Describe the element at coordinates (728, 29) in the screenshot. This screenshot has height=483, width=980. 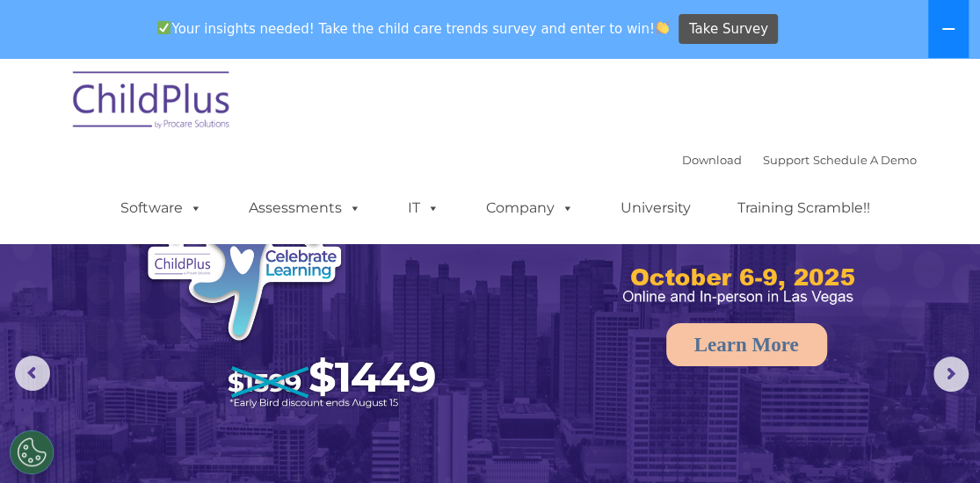
I see `a: Take Survey` at that location.